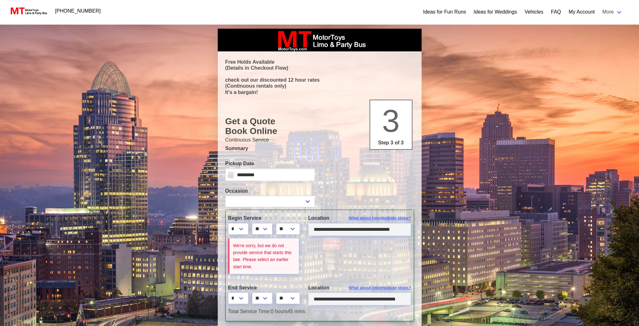 The image size is (639, 326). Describe the element at coordinates (296, 311) in the screenshot. I see `span: 45 mins` at that location.